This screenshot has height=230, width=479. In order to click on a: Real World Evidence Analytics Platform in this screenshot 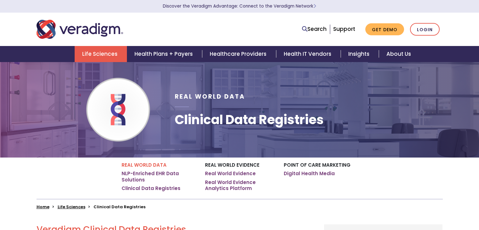, I will do `click(240, 185)`.